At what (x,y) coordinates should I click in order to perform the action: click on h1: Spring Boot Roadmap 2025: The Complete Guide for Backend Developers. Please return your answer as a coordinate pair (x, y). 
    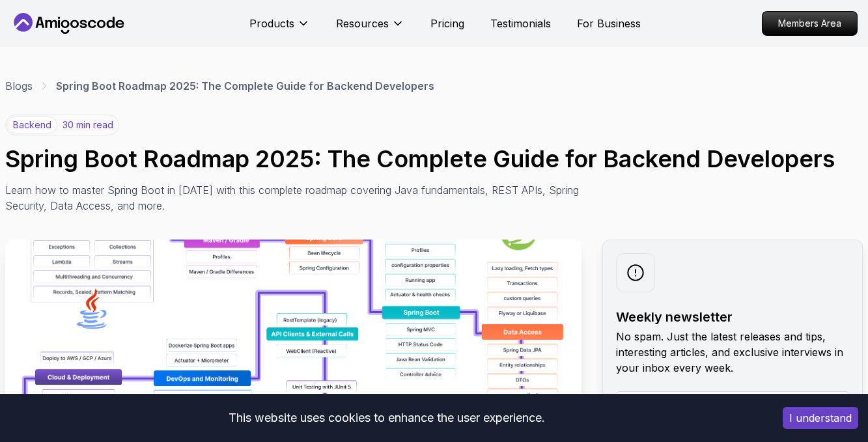
    Looking at the image, I should click on (434, 159).